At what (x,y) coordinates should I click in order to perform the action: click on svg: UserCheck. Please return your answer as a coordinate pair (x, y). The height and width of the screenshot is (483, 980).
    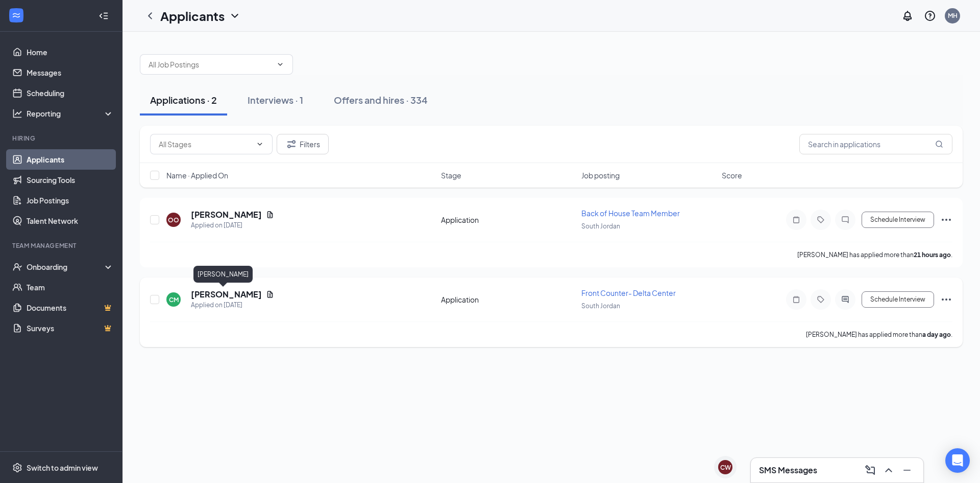
    Looking at the image, I should click on (17, 267).